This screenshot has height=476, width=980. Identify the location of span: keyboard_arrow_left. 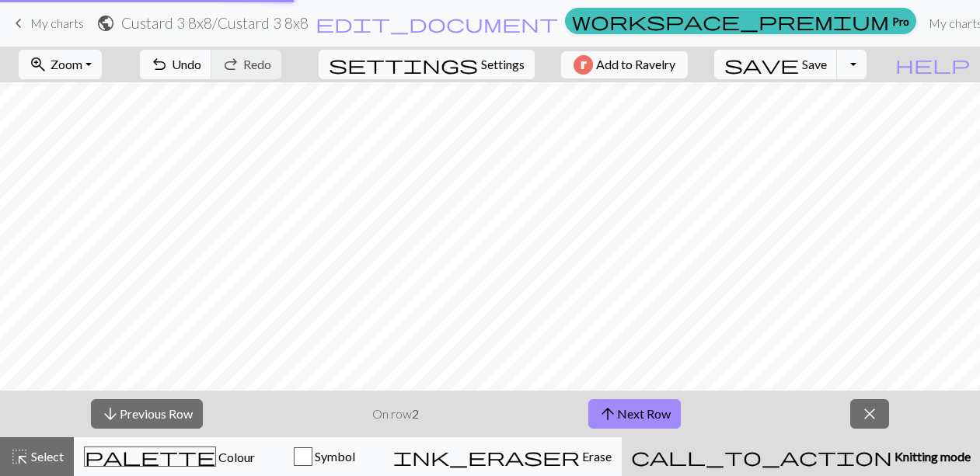
(18, 23).